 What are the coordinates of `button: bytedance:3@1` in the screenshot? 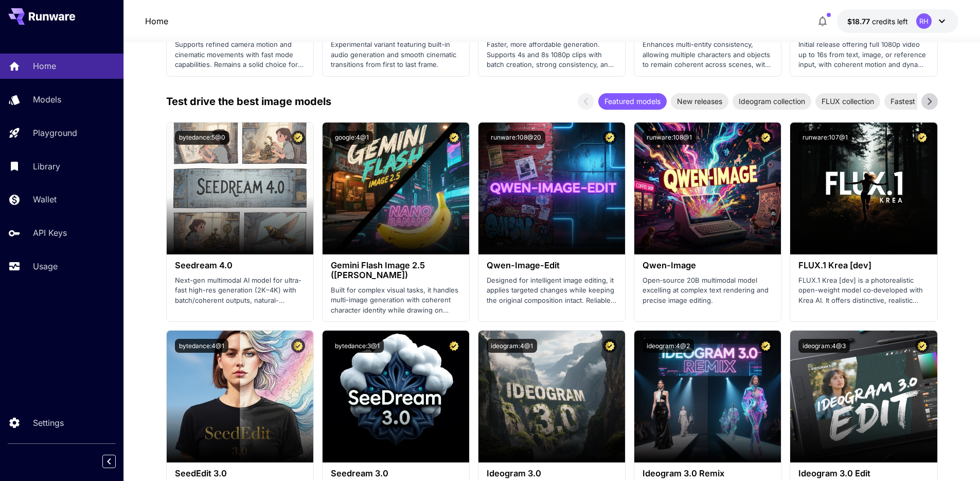 It's located at (357, 345).